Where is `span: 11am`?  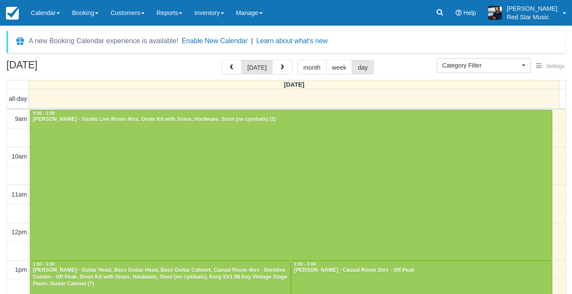 span: 11am is located at coordinates (19, 195).